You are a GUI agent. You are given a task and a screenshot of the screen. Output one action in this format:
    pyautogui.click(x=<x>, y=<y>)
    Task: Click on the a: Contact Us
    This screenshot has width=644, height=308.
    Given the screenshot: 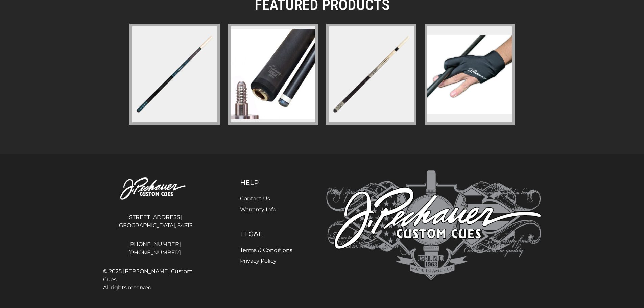 What is the action you would take?
    pyautogui.click(x=255, y=198)
    